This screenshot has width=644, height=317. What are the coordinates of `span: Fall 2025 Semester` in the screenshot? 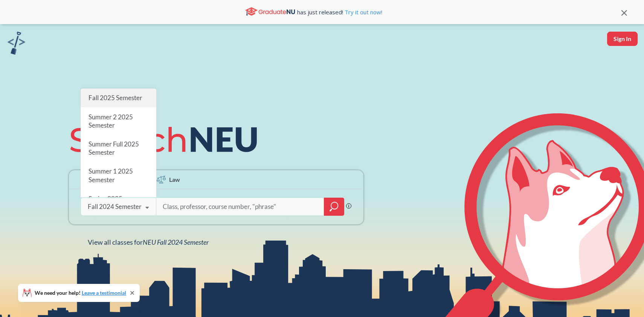 It's located at (115, 98).